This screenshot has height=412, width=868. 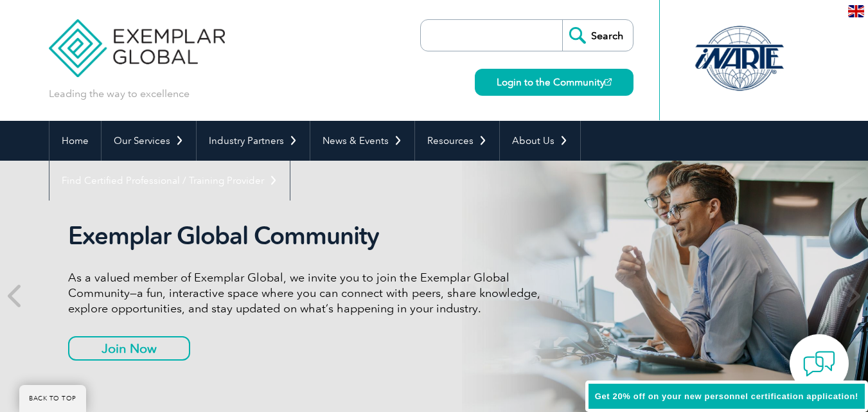 What do you see at coordinates (597, 35) in the screenshot?
I see `input: Search` at bounding box center [597, 35].